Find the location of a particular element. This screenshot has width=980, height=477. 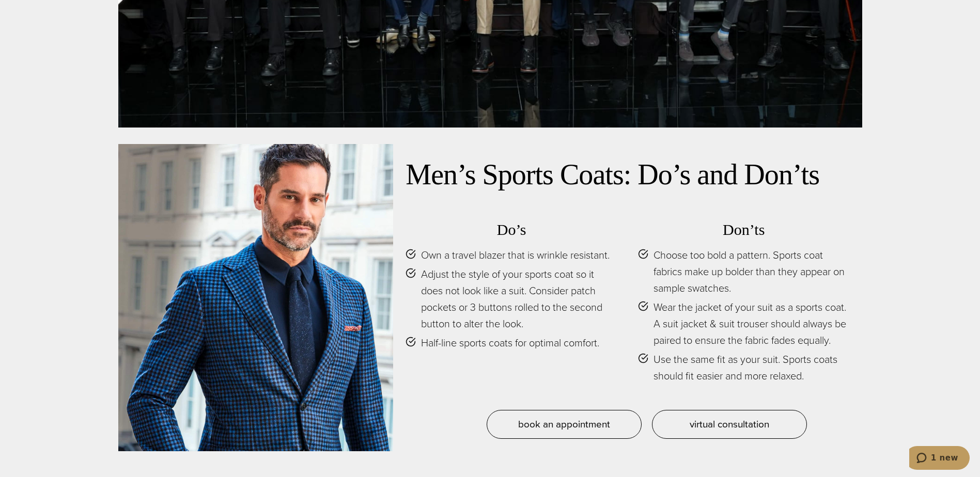

span: Wear the jacket of your suit as a sports coat. A suit jacket & suit trouser should always be pair... is located at coordinates (752, 324).